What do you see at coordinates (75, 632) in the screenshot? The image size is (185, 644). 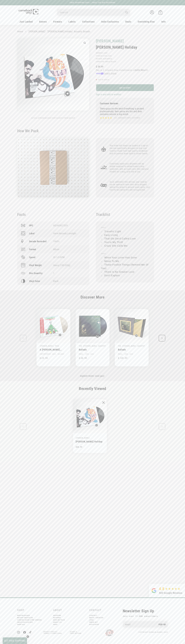 I see `span: Start a free return` at bounding box center [75, 632].